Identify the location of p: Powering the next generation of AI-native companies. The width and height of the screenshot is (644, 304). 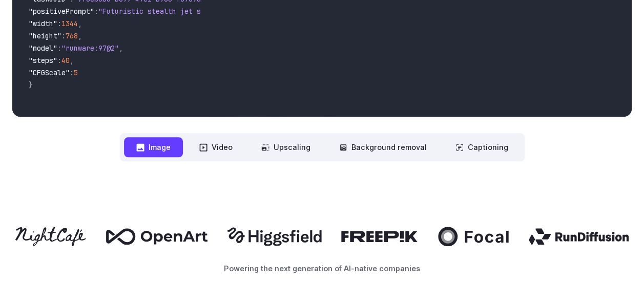
(322, 268).